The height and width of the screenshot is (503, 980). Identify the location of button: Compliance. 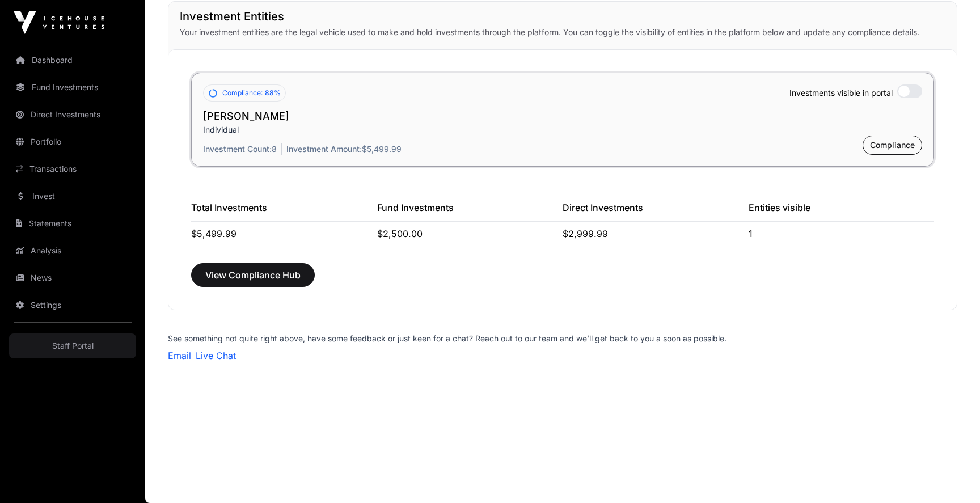
(892, 145).